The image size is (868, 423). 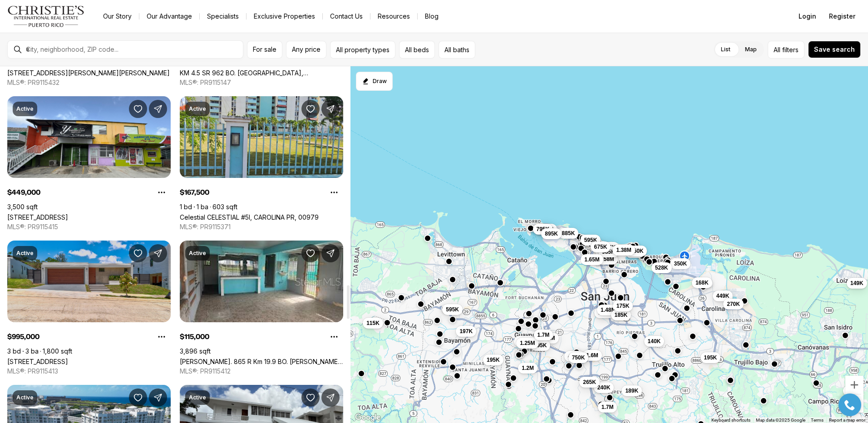 What do you see at coordinates (608, 310) in the screenshot?
I see `span: 1.48M` at bounding box center [608, 310].